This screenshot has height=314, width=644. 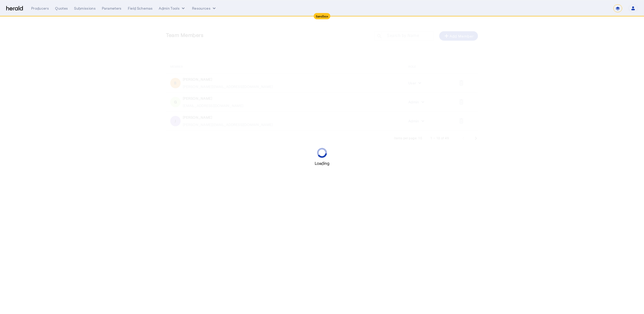 What do you see at coordinates (112, 8) in the screenshot?
I see `div: Parameters` at bounding box center [112, 8].